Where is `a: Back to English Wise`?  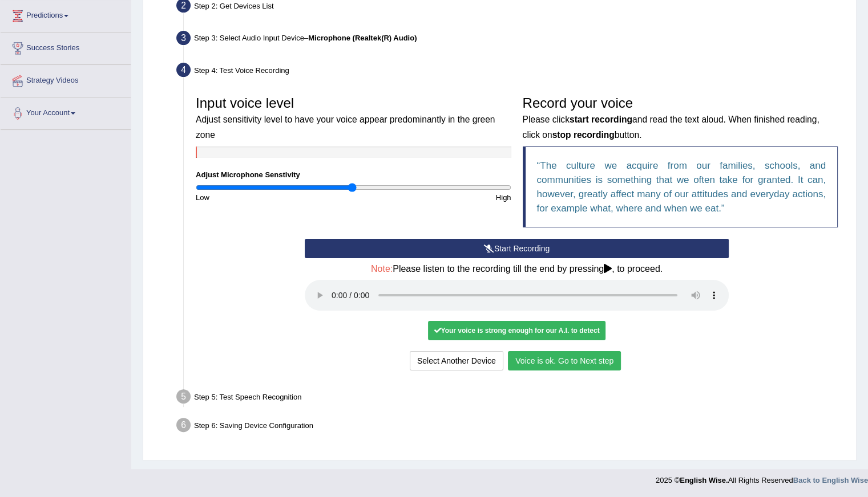 a: Back to English Wise is located at coordinates (831, 480).